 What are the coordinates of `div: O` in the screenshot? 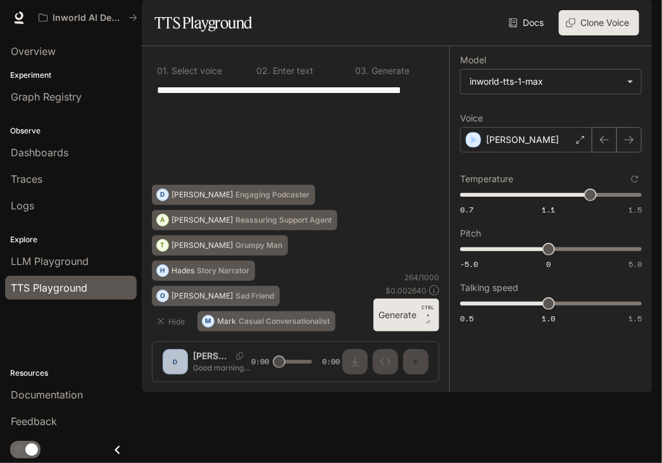 It's located at (163, 296).